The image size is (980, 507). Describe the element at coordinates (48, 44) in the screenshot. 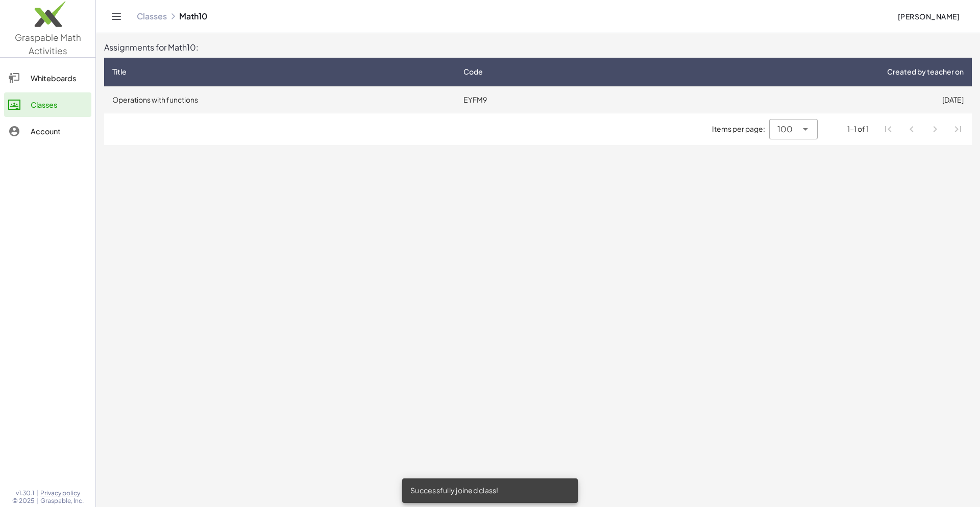

I see `span: Graspable Math Activities` at that location.